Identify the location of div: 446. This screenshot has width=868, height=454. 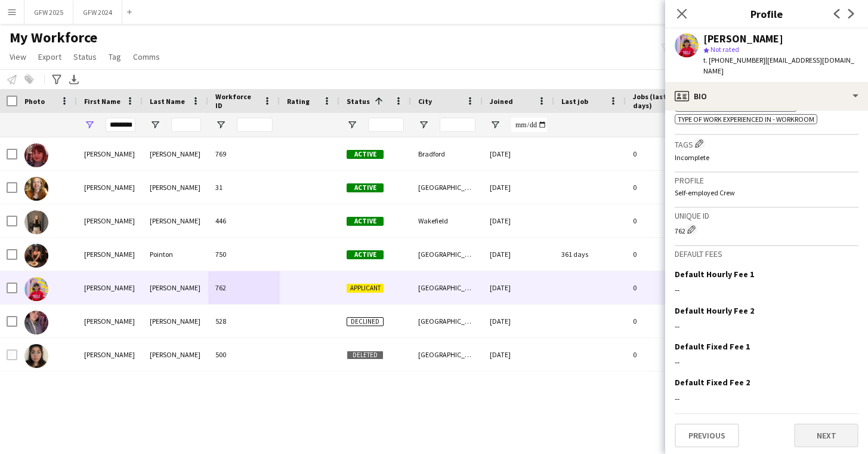
(244, 221).